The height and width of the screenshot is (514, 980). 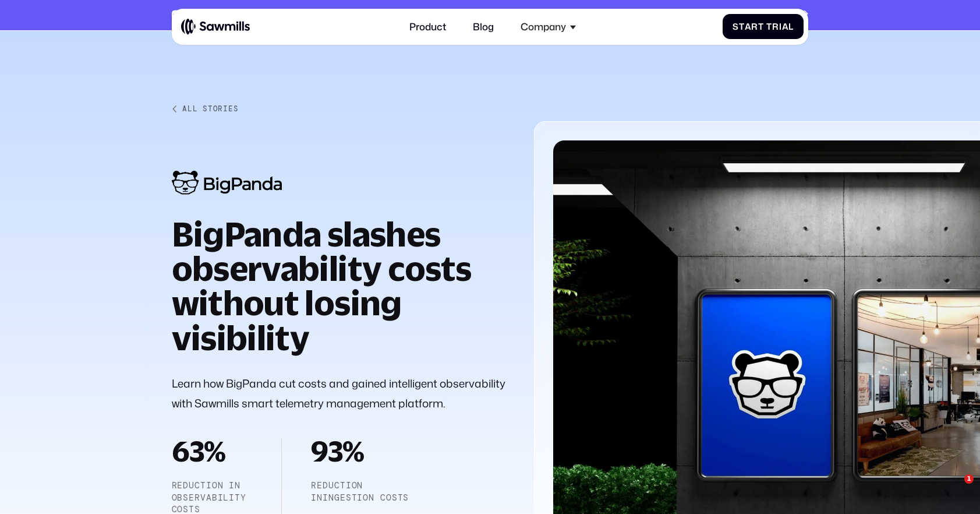 I want to click on p: Learn how BigPanda cut costs and gained intelligent observability with Sawmills smart telemetry m..., so click(x=341, y=393).